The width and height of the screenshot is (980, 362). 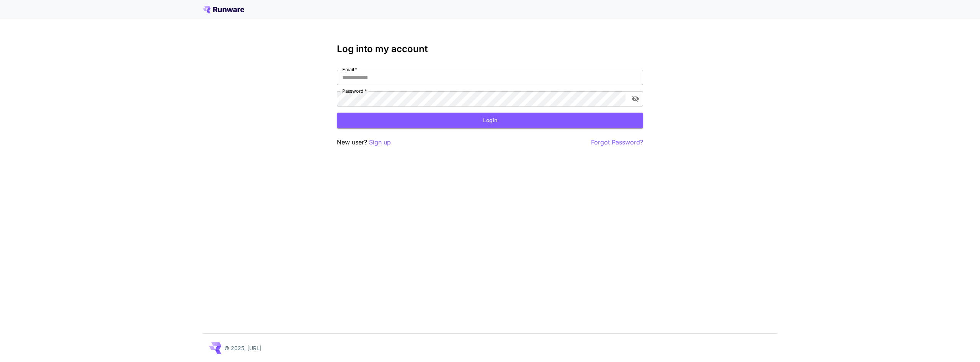 I want to click on h3: Log into my account, so click(x=490, y=49).